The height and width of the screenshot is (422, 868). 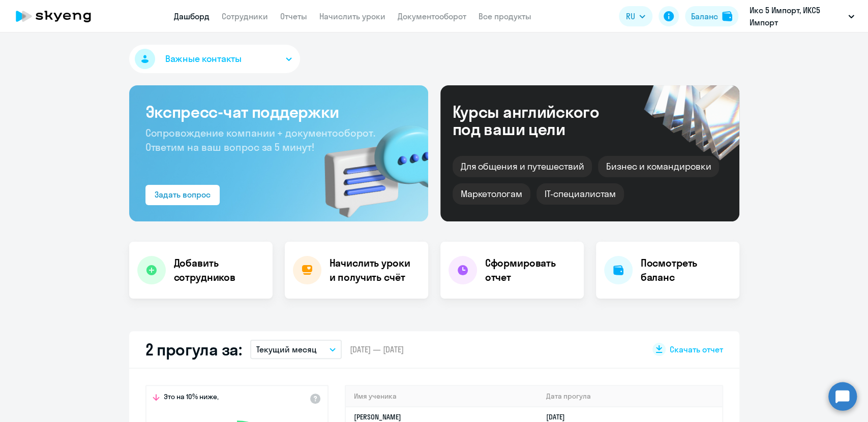 I want to click on div: Задать вопрос, so click(x=183, y=194).